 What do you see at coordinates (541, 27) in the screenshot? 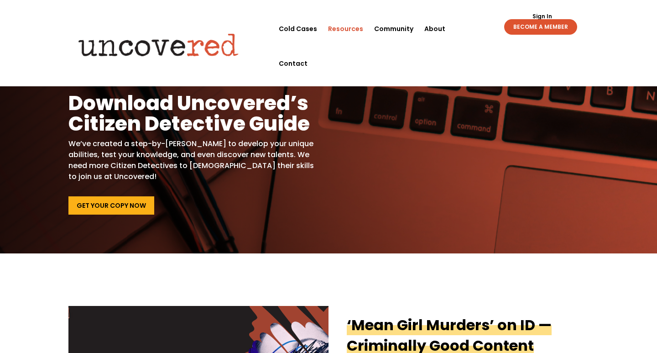
I see `a: BECOME A MEMBER` at bounding box center [541, 27].